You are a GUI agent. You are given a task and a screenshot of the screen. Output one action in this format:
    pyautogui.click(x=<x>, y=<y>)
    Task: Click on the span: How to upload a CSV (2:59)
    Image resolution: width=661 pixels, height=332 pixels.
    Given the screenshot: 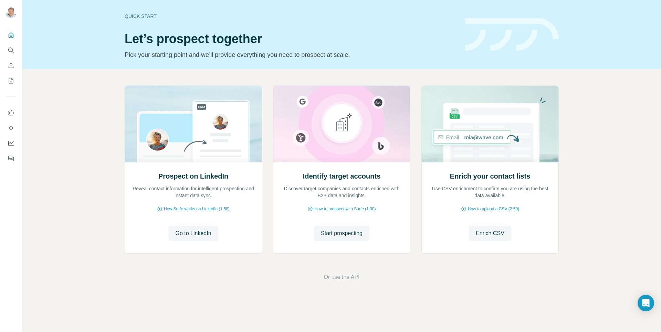 What is the action you would take?
    pyautogui.click(x=493, y=209)
    